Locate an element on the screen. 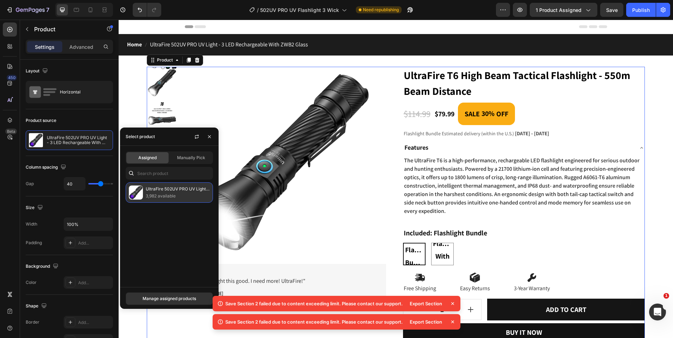  div: Size is located at coordinates (35, 208).